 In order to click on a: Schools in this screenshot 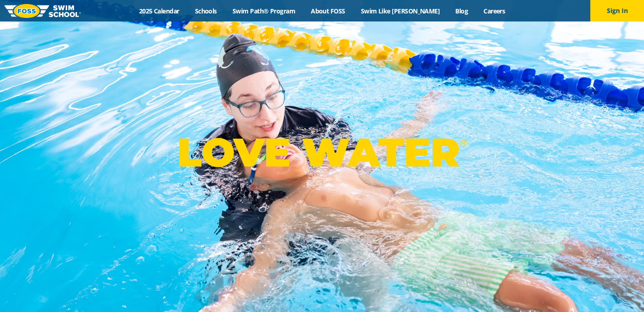, I will do `click(206, 11)`.